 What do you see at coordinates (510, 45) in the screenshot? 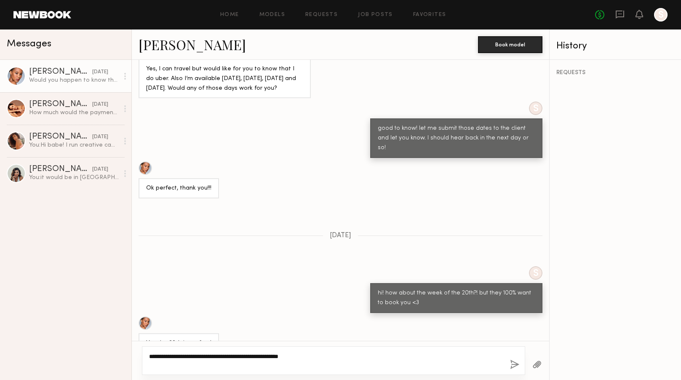
I see `button: Book model` at bounding box center [510, 45].